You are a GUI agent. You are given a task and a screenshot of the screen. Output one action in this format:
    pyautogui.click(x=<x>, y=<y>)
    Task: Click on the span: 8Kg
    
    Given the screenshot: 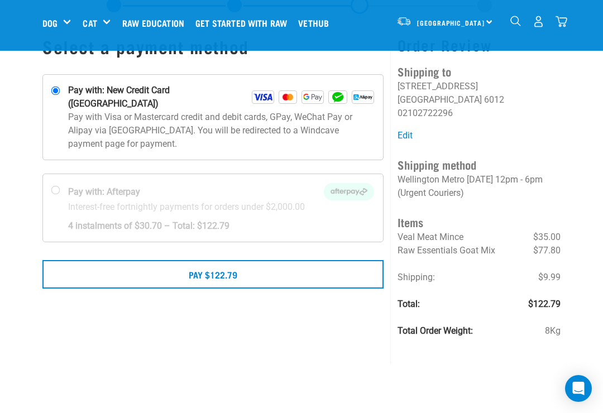 What is the action you would take?
    pyautogui.click(x=553, y=331)
    